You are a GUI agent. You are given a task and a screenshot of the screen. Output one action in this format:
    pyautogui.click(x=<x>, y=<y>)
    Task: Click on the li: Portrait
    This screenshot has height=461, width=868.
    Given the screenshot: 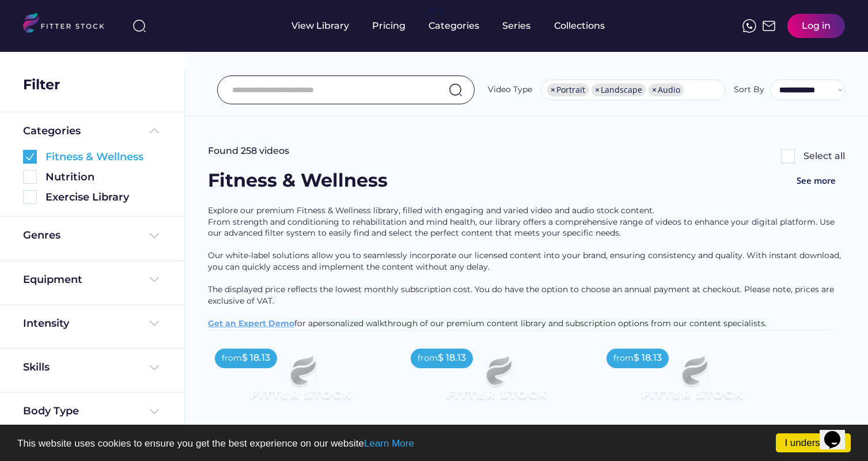 What is the action you would take?
    pyautogui.click(x=568, y=90)
    